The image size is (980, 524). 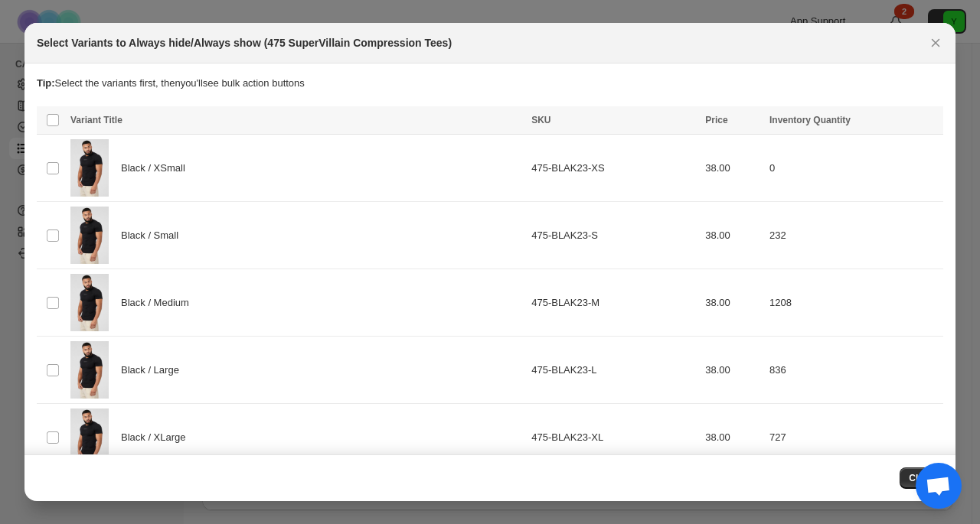 What do you see at coordinates (613, 370) in the screenshot?
I see `td: 475-BLAK23-L` at bounding box center [613, 370].